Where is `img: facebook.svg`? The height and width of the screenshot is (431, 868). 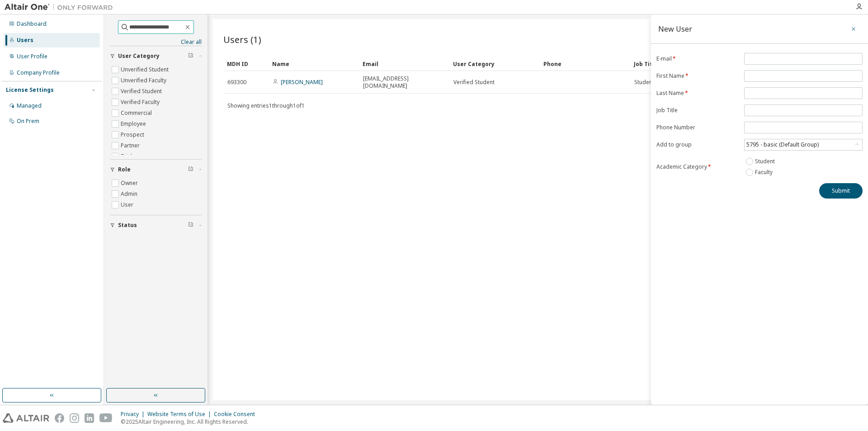 img: facebook.svg is located at coordinates (59, 418).